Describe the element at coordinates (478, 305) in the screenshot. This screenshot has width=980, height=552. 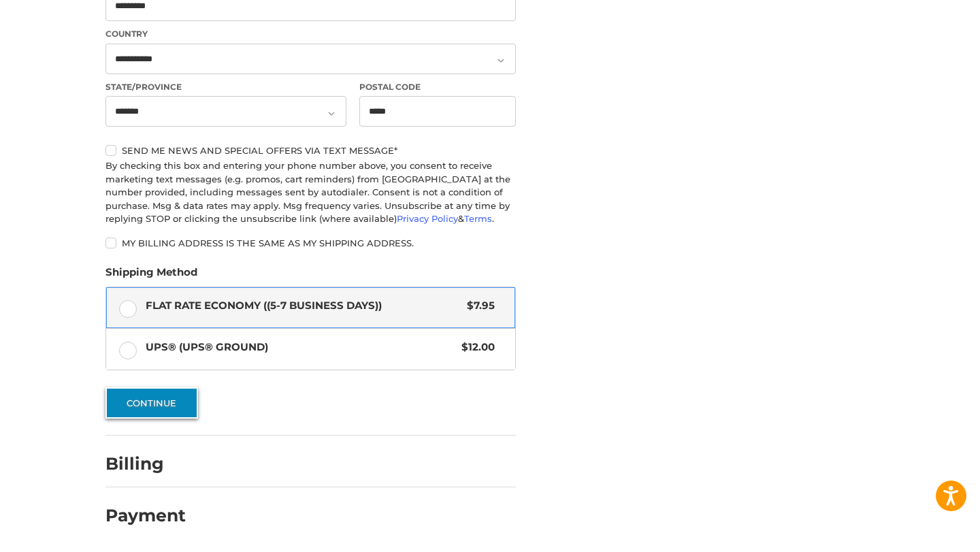
I see `span: $7.95` at that location.